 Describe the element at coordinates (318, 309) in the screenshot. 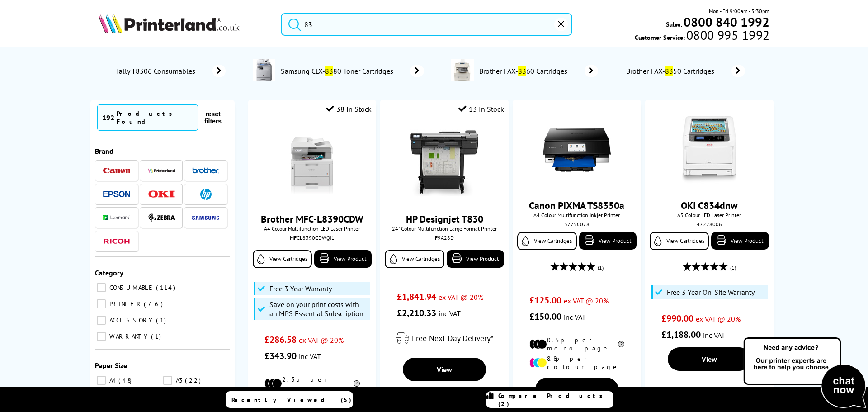

I see `span: Save on your print costs with an MPS Essential Subscription` at that location.